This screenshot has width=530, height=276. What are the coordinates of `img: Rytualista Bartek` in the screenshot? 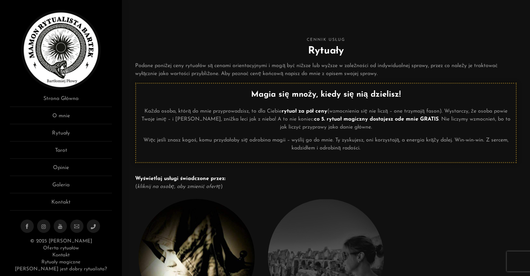 It's located at (61, 50).